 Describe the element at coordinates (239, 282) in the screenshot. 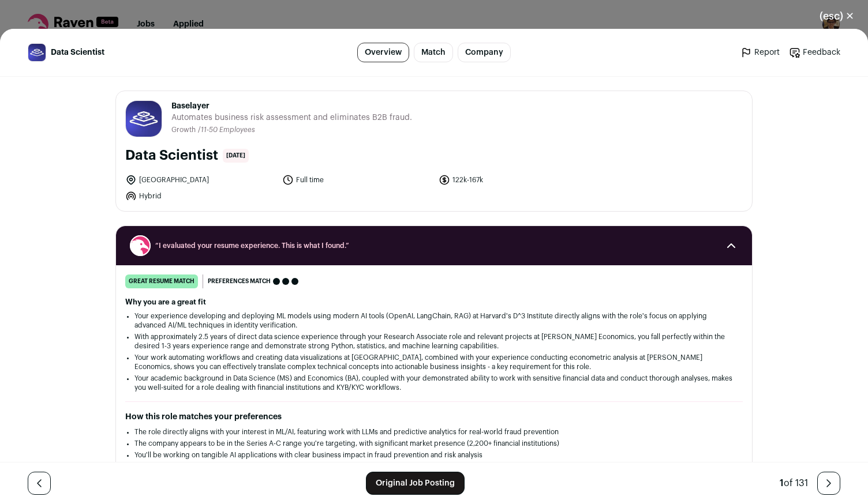

I see `span: Preferences match` at that location.